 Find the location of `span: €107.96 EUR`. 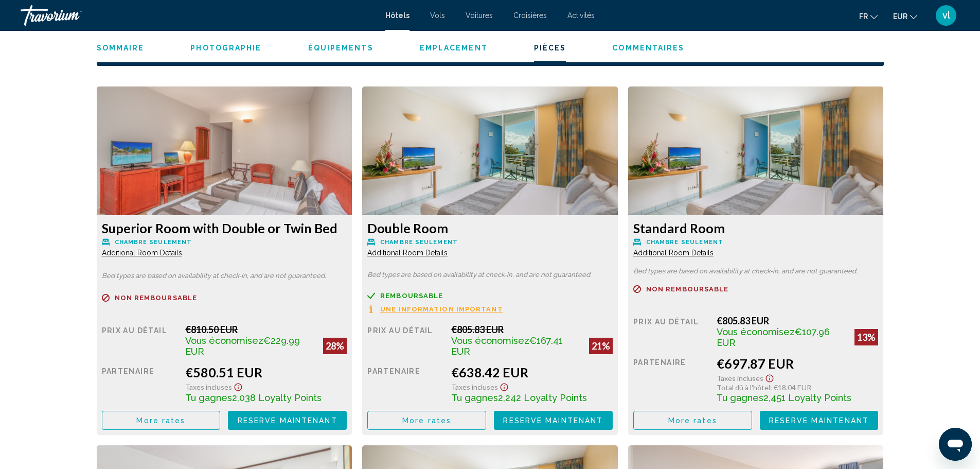

span: €107.96 EUR is located at coordinates (773, 337).